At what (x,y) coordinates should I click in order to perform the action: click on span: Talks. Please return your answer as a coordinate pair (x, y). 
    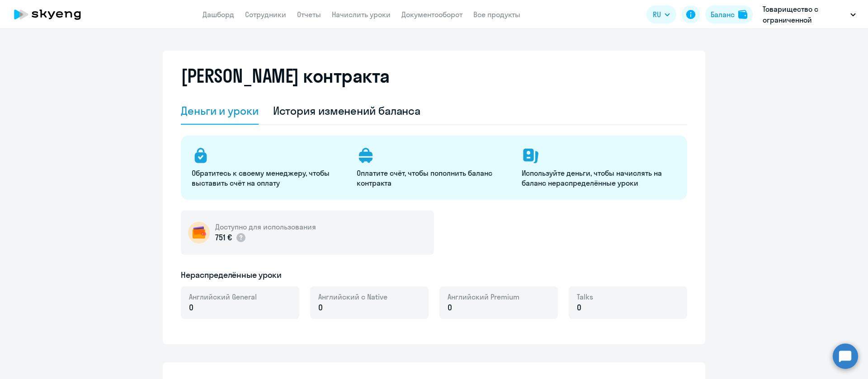
    Looking at the image, I should click on (585, 297).